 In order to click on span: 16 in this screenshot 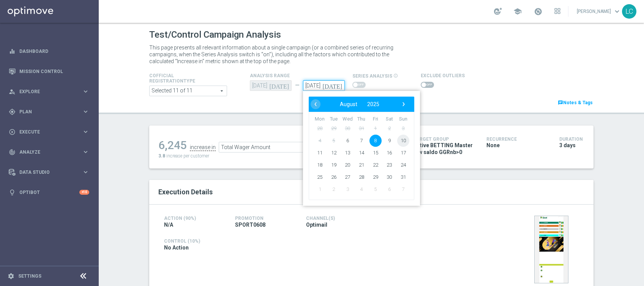, I will do `click(389, 153)`.